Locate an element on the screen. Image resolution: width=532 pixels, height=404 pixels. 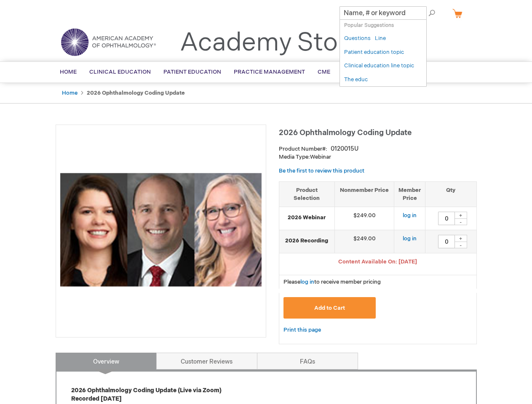
span: 2026 Ophthalmology Coding Update is located at coordinates (345, 133).